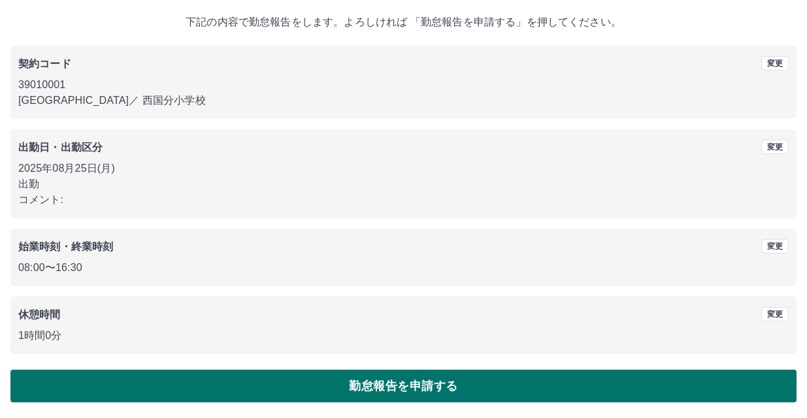  What do you see at coordinates (403, 200) in the screenshot?
I see `p: コメント:` at bounding box center [403, 200].